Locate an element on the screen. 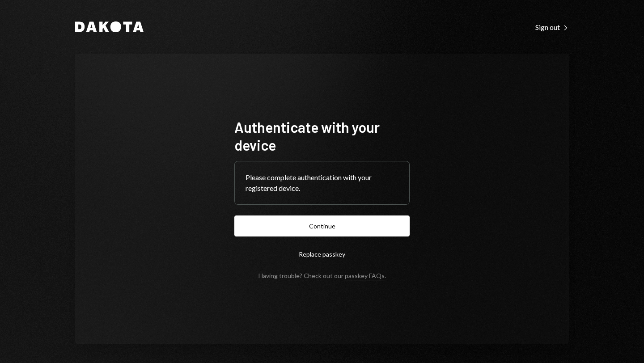 The image size is (644, 363). button: Replace passkey is located at coordinates (322, 254).